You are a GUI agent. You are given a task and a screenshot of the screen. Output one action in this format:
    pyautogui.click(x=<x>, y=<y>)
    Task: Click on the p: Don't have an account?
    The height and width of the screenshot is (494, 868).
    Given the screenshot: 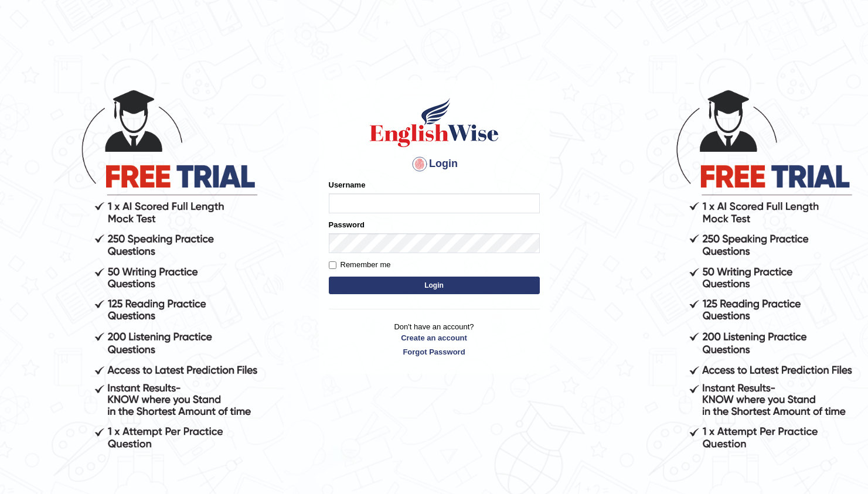 What is the action you would take?
    pyautogui.click(x=435, y=339)
    